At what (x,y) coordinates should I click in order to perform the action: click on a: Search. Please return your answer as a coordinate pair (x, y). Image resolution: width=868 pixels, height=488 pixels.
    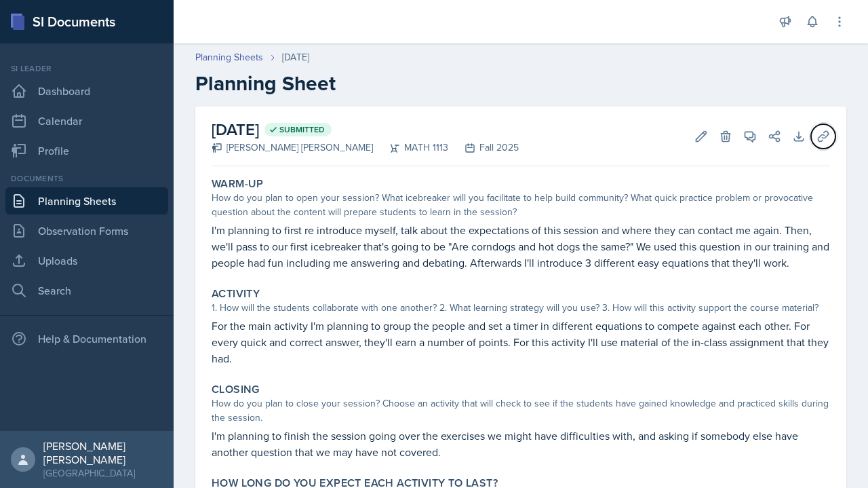
    Looking at the image, I should click on (87, 290).